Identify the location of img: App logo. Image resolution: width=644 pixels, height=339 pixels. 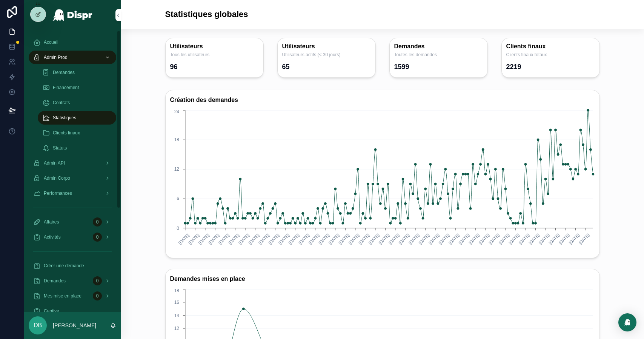
(73, 15).